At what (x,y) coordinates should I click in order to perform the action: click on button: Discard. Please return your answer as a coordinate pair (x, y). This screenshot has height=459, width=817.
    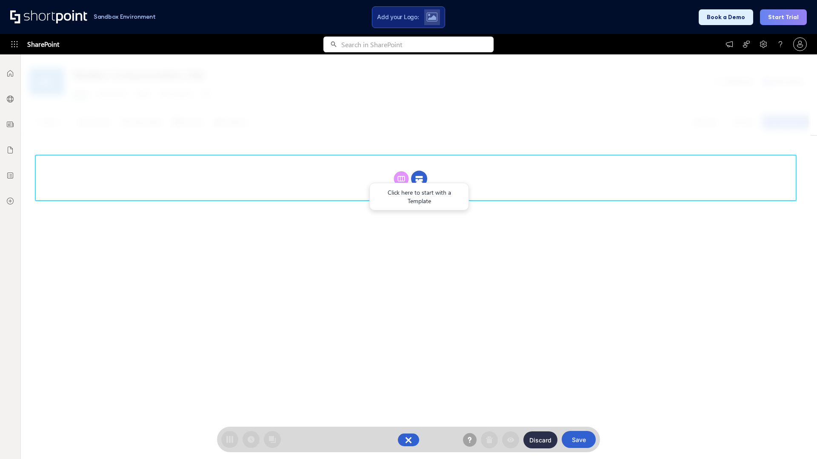
    Looking at the image, I should click on (540, 440).